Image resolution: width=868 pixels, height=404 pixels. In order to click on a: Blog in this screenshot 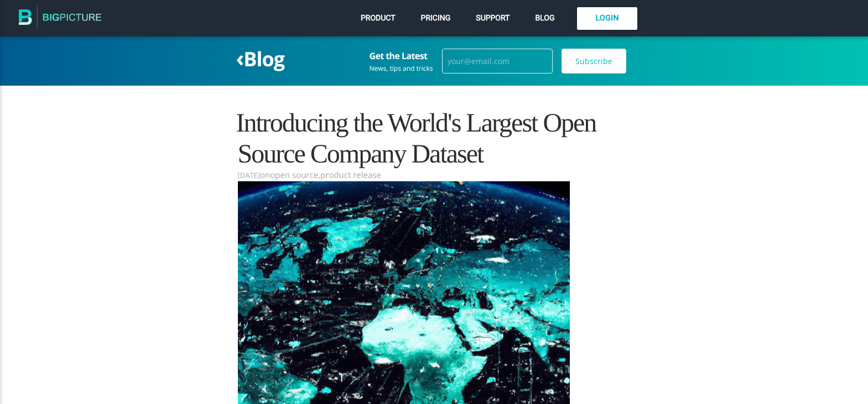, I will do `click(544, 18)`.